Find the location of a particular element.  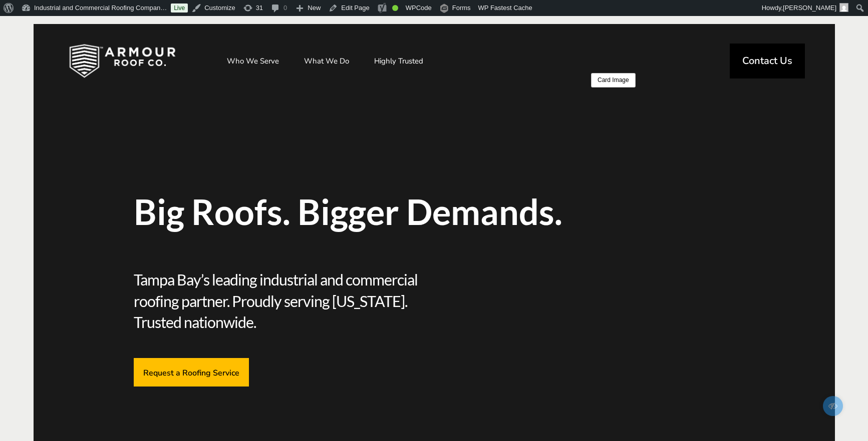

a: Who We Serve is located at coordinates (252, 61).